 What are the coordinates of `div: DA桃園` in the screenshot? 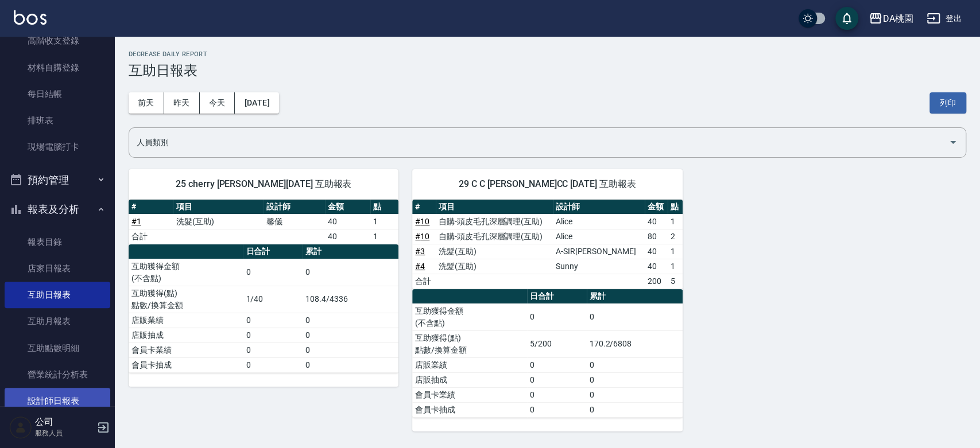 It's located at (897, 18).